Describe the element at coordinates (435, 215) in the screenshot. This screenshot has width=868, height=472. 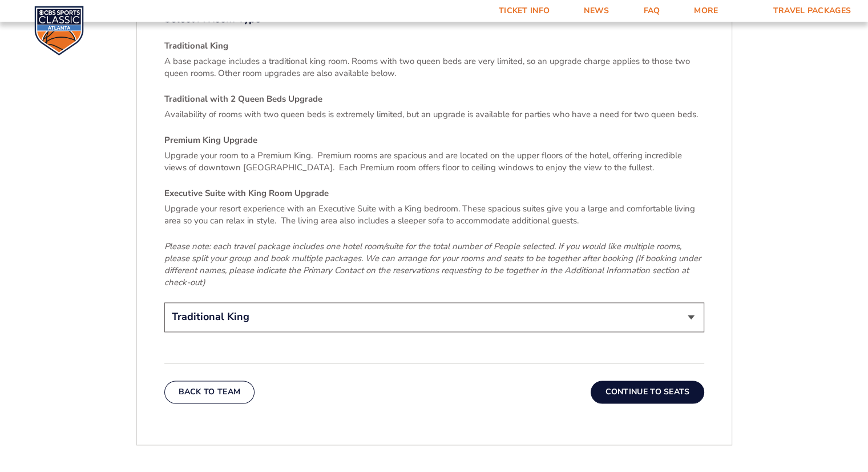
I see `p: Upgrade your resort experience with an Executive Suite with a King bedroom. These spacious suites...` at that location.